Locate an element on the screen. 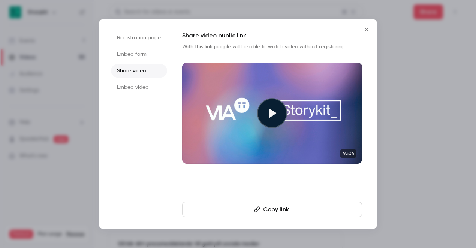 The height and width of the screenshot is (248, 476). button: Close is located at coordinates (367, 30).